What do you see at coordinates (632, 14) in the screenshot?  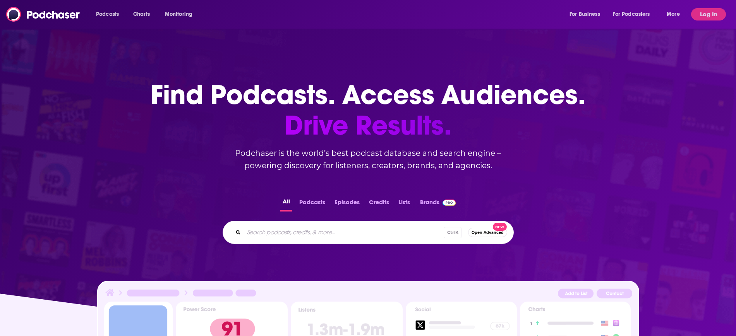 I see `span: For Podcasters` at bounding box center [632, 14].